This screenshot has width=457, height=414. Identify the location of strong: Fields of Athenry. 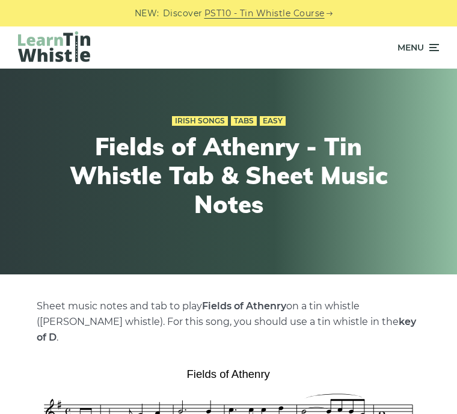
(244, 306).